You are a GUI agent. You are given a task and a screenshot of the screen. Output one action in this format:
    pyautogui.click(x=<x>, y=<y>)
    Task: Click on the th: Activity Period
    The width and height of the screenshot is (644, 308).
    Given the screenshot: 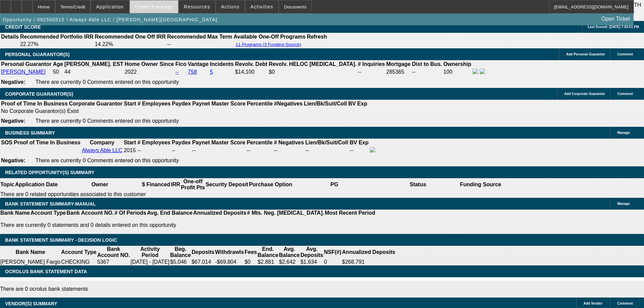 What is the action you would take?
    pyautogui.click(x=150, y=252)
    